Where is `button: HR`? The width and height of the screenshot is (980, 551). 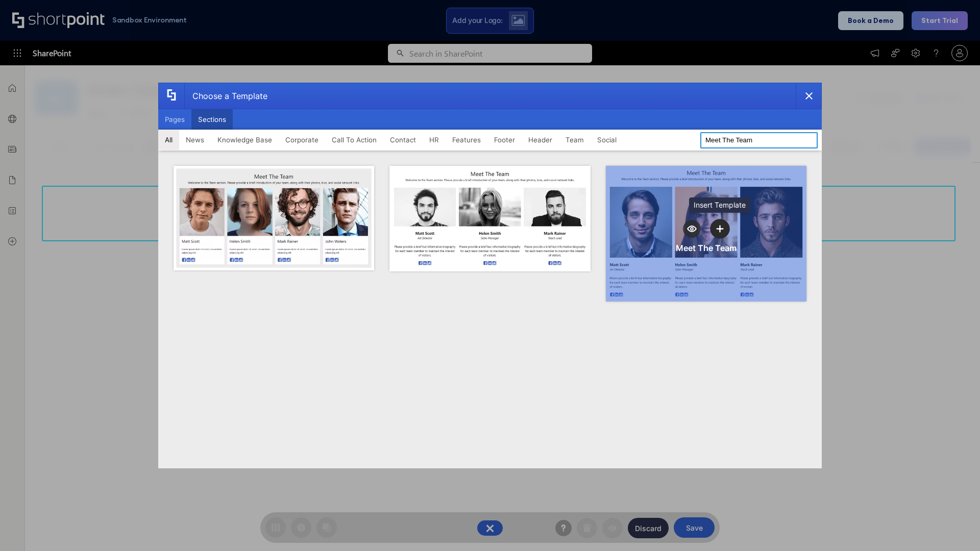 button: HR is located at coordinates (434, 140).